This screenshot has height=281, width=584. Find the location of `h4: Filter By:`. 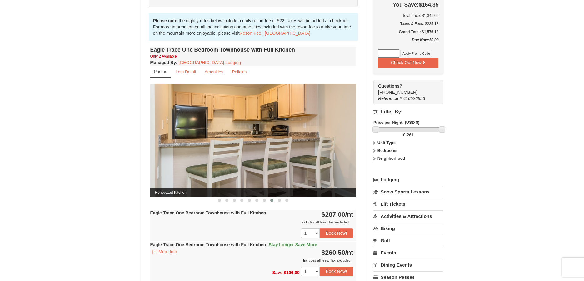

h4: Filter By: is located at coordinates (408, 112).